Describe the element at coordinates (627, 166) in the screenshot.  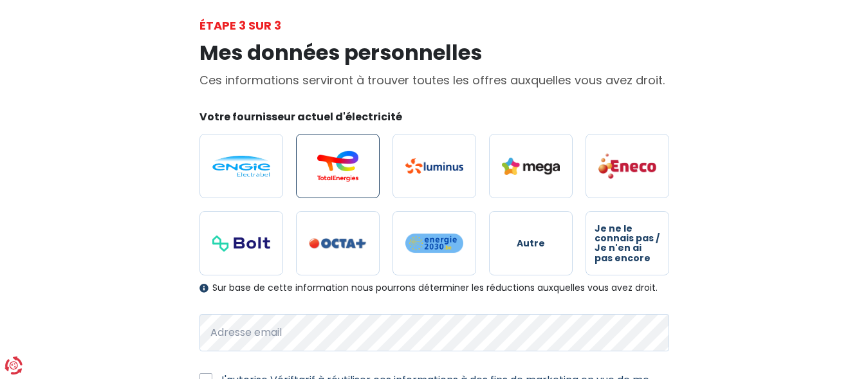
I see `img: Eneco` at that location.